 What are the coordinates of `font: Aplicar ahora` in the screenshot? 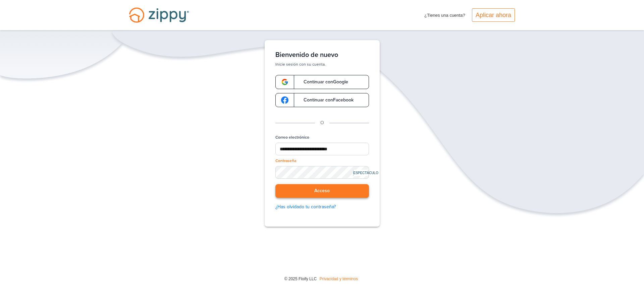 It's located at (493, 15).